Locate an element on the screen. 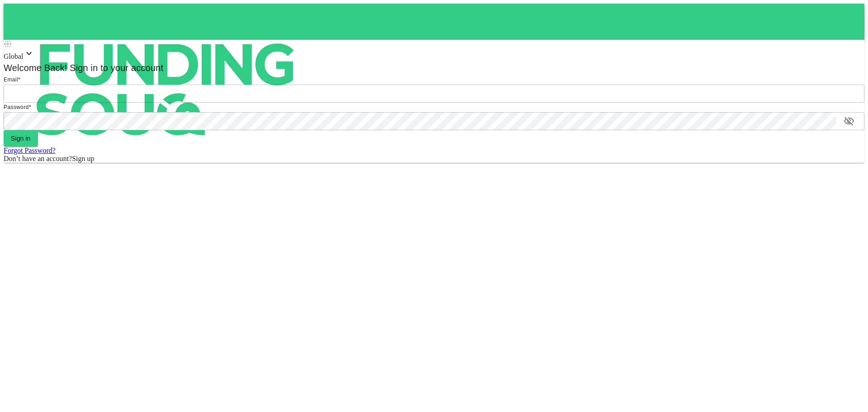 The width and height of the screenshot is (868, 412). img: logo is located at coordinates (167, 89).